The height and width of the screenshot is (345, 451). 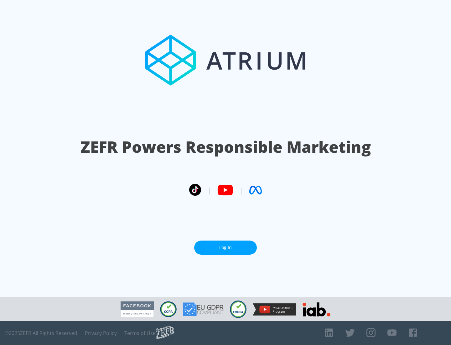 I want to click on img: CCPA Compliant, so click(x=168, y=309).